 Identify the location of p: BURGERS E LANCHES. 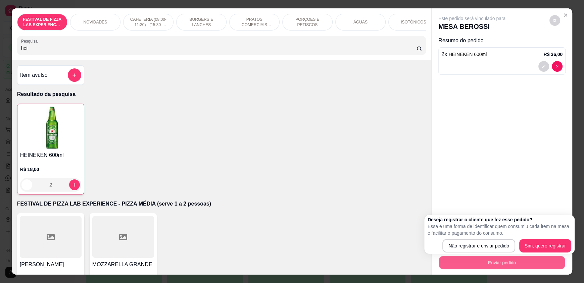
(201, 22).